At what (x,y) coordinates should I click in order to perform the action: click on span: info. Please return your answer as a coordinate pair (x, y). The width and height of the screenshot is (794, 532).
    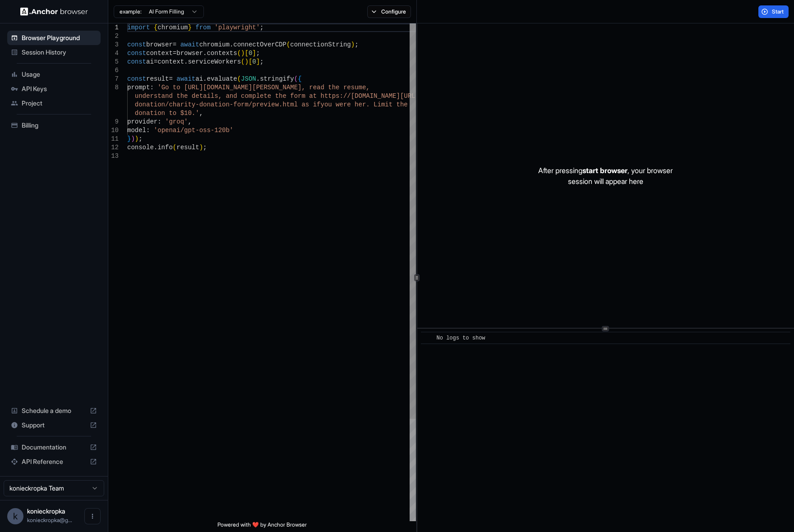
    Looking at the image, I should click on (165, 148).